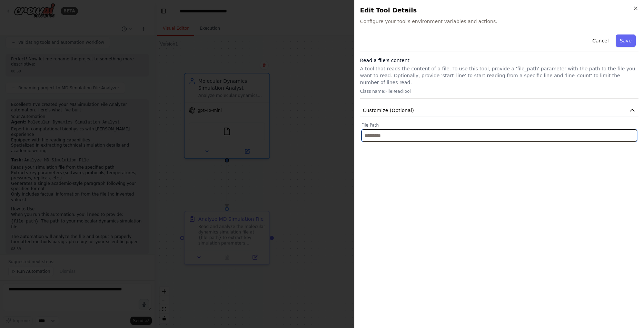  Describe the element at coordinates (600, 41) in the screenshot. I see `button: Cancel` at that location.